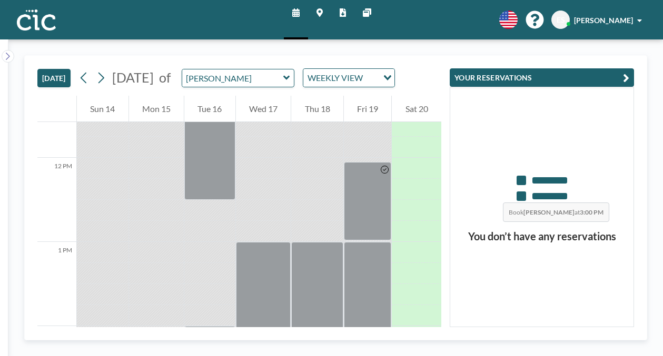 The width and height of the screenshot is (663, 356). Describe the element at coordinates (542, 236) in the screenshot. I see `h3: You don’t have any reservations` at that location.